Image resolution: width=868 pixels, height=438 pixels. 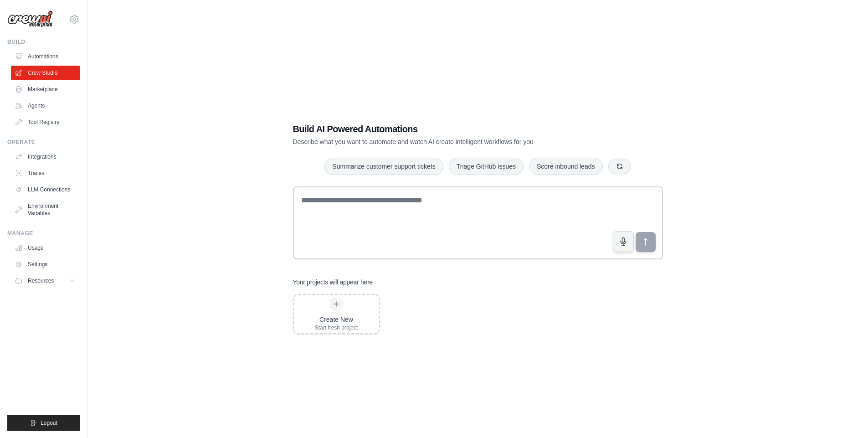 What do you see at coordinates (337, 328) in the screenshot?
I see `div: Start fresh project` at bounding box center [337, 328].